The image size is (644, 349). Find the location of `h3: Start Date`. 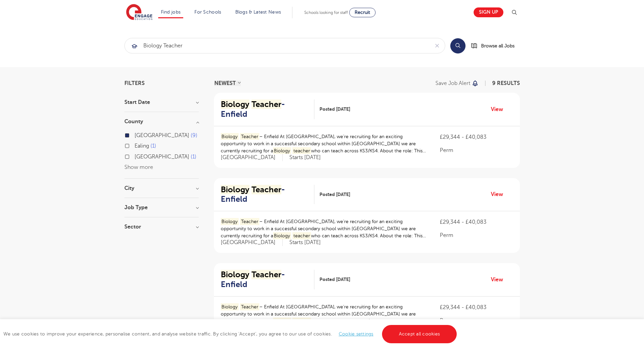

h3: Start Date is located at coordinates (161, 102).